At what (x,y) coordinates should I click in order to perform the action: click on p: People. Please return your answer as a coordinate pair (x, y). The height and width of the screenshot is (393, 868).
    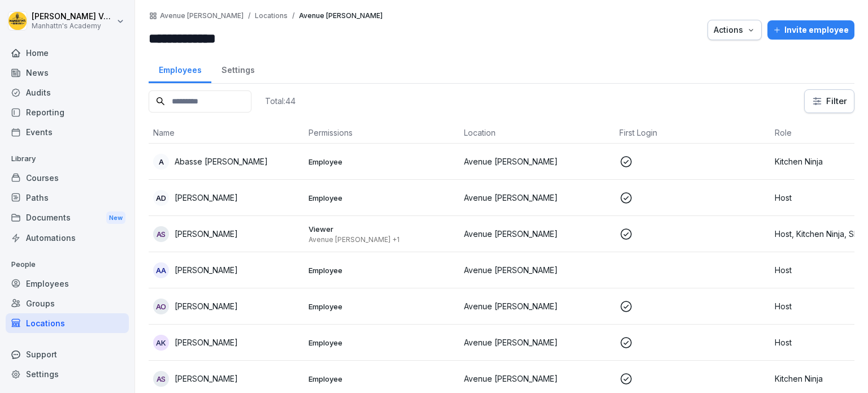
    Looking at the image, I should click on (67, 265).